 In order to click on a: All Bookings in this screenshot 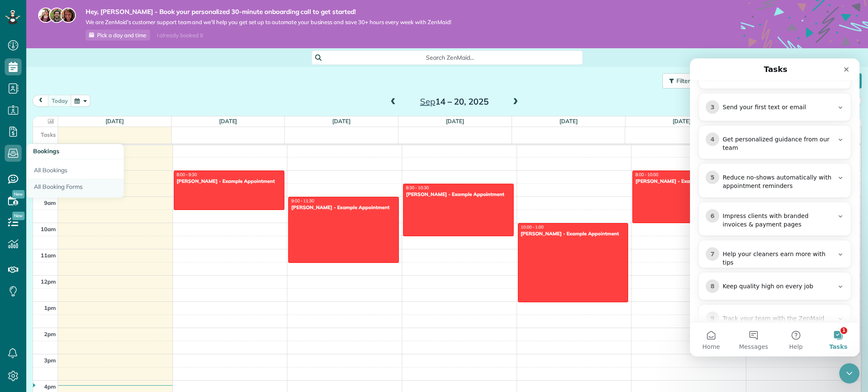, I will do `click(75, 169)`.